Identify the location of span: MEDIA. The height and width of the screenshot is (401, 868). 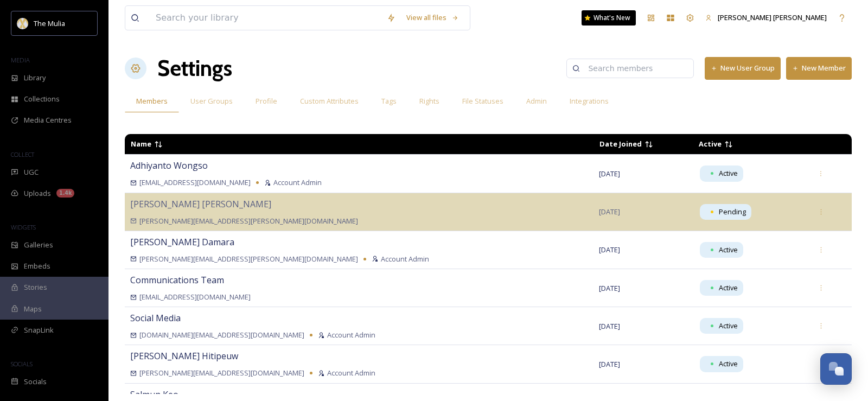
(20, 60).